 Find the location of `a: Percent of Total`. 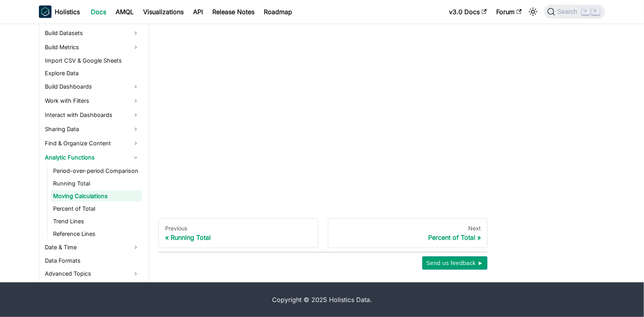

a: Percent of Total is located at coordinates (96, 208).